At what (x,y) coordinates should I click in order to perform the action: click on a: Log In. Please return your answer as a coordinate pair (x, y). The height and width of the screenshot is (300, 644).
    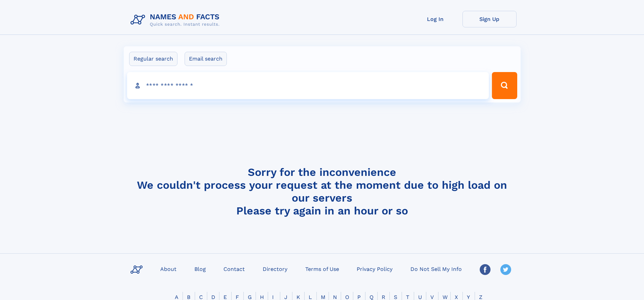
    Looking at the image, I should click on (436, 19).